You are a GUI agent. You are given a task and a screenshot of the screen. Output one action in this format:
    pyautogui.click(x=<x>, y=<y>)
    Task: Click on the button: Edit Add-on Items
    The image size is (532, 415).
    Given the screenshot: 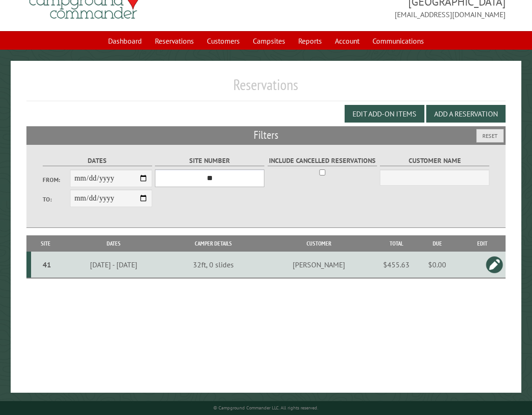 What is the action you would take?
    pyautogui.click(x=384, y=113)
    